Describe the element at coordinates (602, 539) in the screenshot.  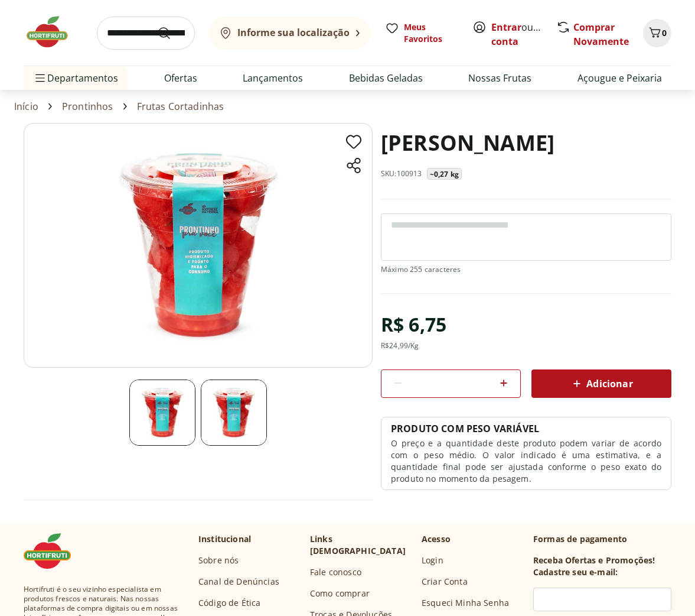
I see `p: Formas de pagamento` at that location.